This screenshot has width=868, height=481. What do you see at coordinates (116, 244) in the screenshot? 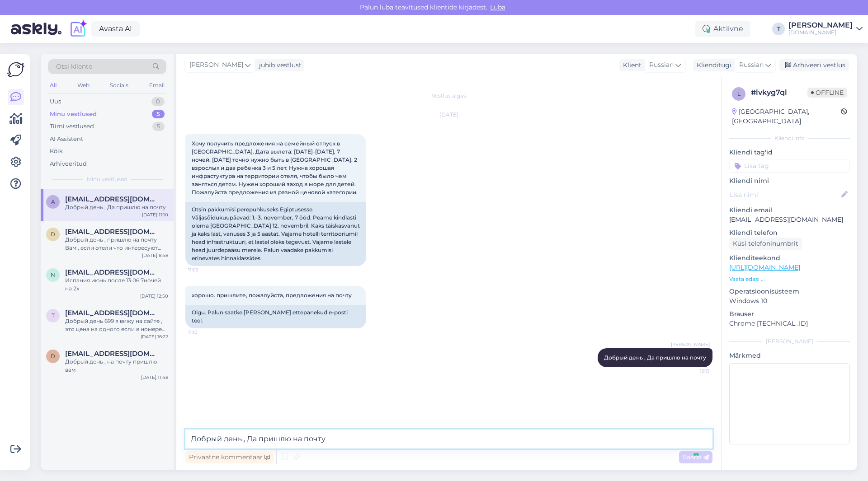
I see `div: Добрый день , пришлю на почту Вам , если отели что интересуют Вас? Или какой бюджет на семью прим...` at bounding box center [116, 244].